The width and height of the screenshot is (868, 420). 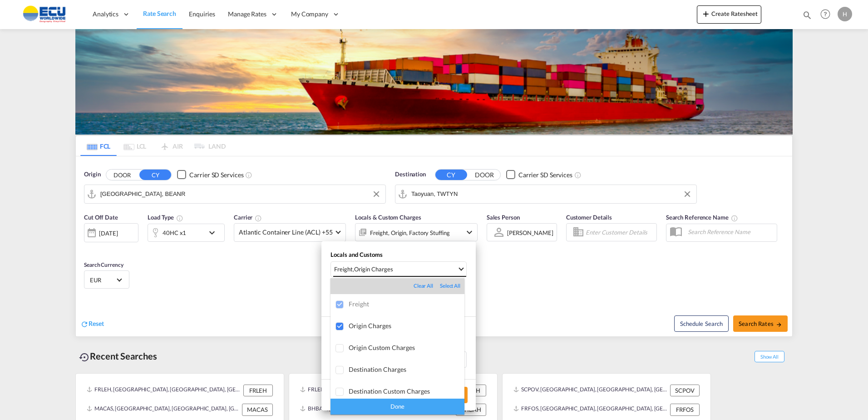 I want to click on div: Origin Charges, so click(x=406, y=325).